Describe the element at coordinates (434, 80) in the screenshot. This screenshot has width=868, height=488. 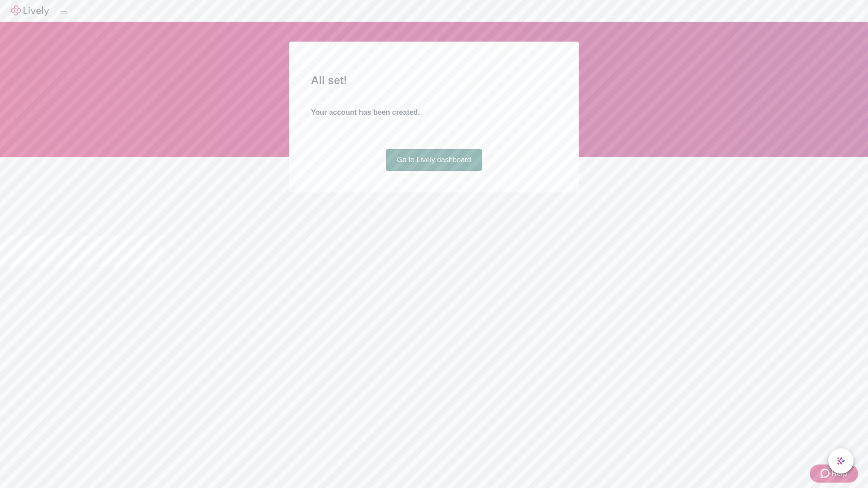
I see `h2: All set!` at that location.